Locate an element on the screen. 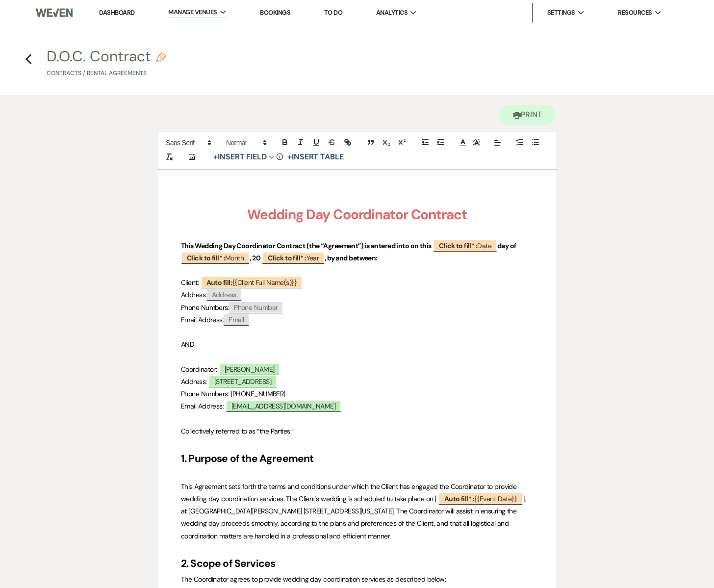  span: Coordinator: is located at coordinates (199, 369).